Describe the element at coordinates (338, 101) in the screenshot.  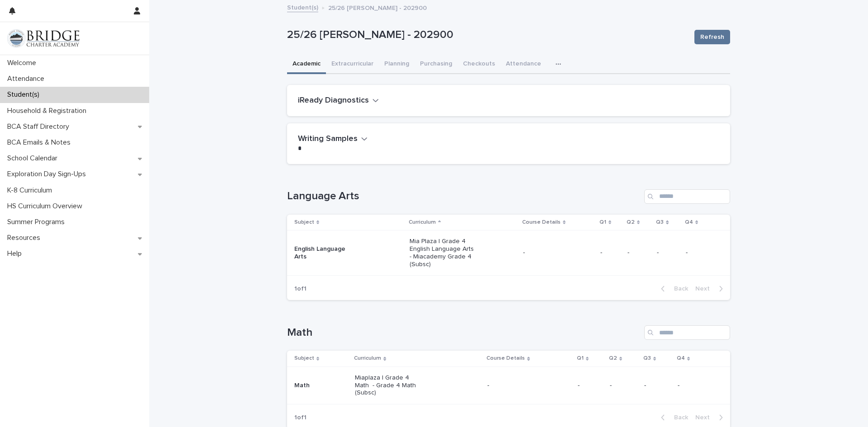
I see `button: iReady Diagnostics` at that location.